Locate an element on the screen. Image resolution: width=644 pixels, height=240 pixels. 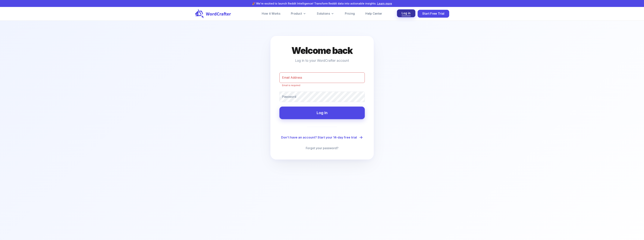
h4: Welcome back is located at coordinates (322, 51).